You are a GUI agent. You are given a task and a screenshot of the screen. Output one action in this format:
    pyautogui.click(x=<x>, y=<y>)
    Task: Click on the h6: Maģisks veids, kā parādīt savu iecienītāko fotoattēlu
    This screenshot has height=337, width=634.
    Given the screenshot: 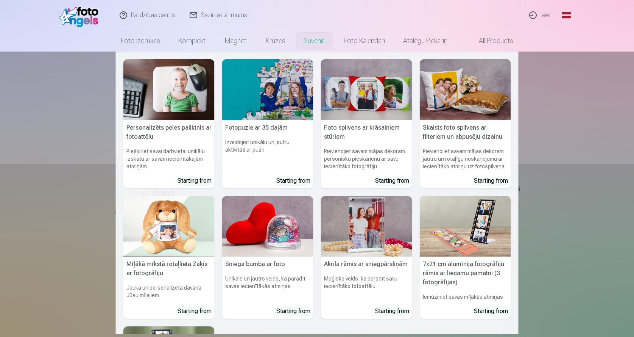 What is the action you would take?
    pyautogui.click(x=366, y=287)
    